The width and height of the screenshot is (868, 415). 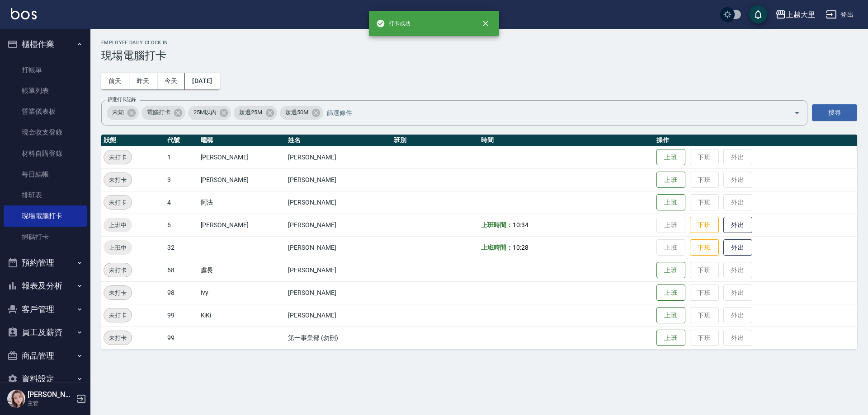 What do you see at coordinates (181, 248) in the screenshot?
I see `td: 32` at bounding box center [181, 248].